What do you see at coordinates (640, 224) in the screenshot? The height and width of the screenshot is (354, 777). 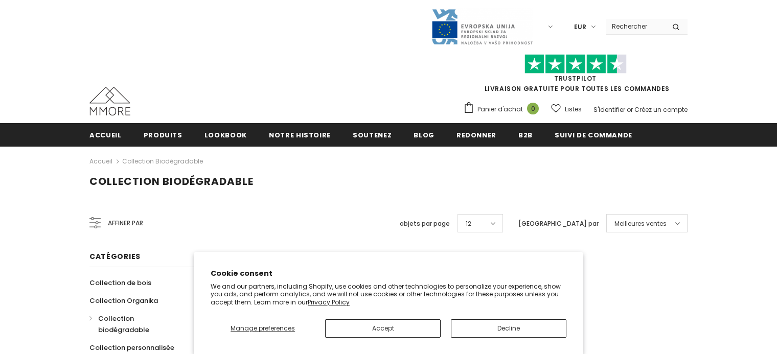 I see `span: Meilleures ventes` at bounding box center [640, 224].